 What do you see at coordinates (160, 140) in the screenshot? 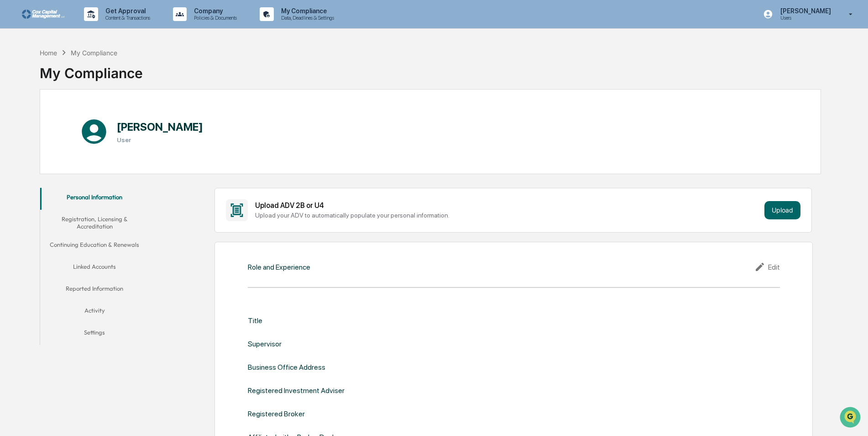
I see `h3: User` at bounding box center [160, 140].